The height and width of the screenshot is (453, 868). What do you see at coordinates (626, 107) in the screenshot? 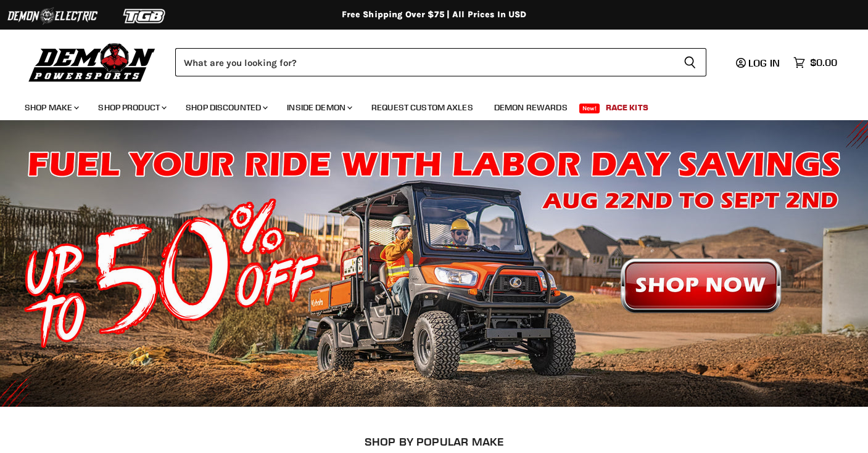
I see `a: Race Kits` at bounding box center [626, 107].